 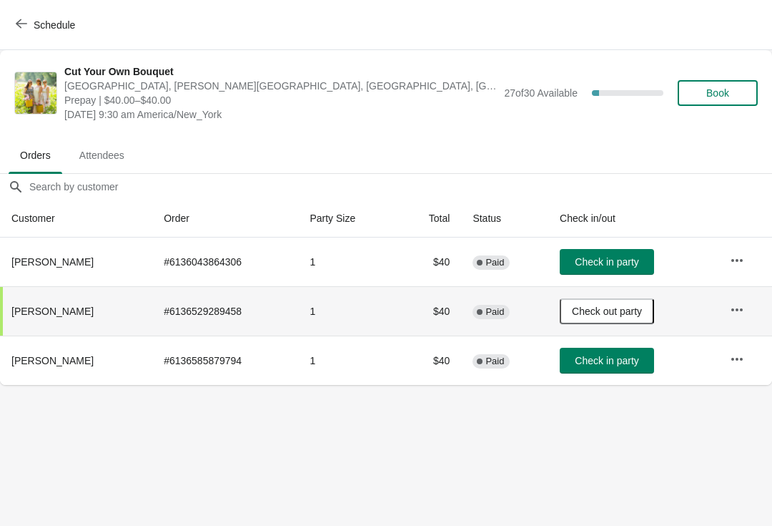 I want to click on input: Search by customer, so click(x=400, y=187).